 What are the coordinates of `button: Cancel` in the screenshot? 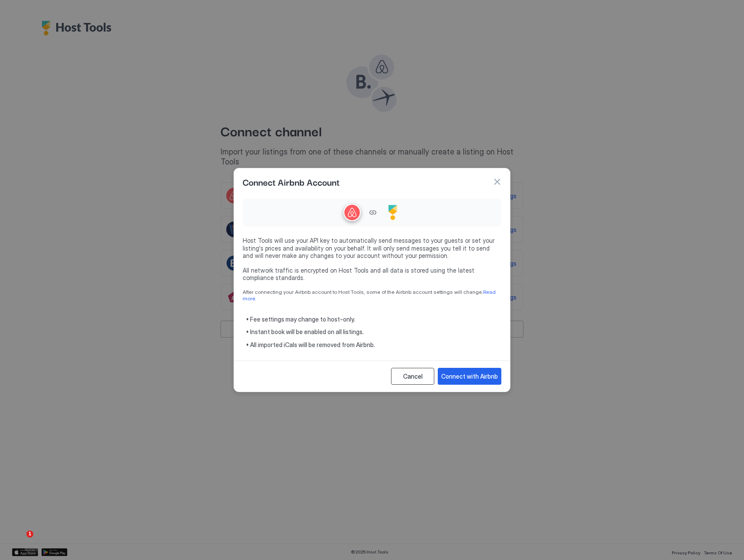 It's located at (413, 376).